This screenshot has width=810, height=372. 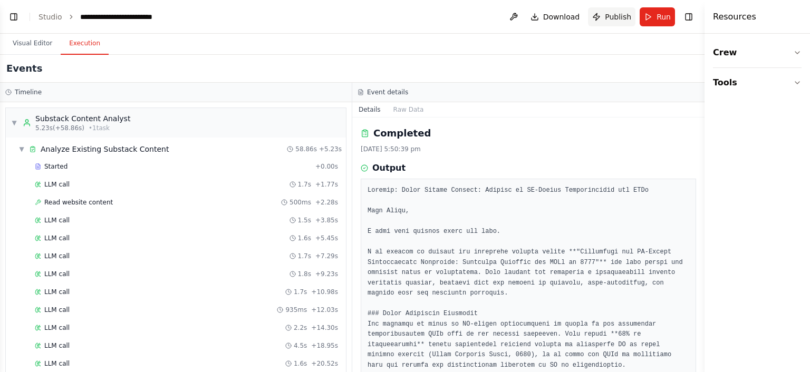 What do you see at coordinates (32, 44) in the screenshot?
I see `button: Visual Editor` at bounding box center [32, 44].